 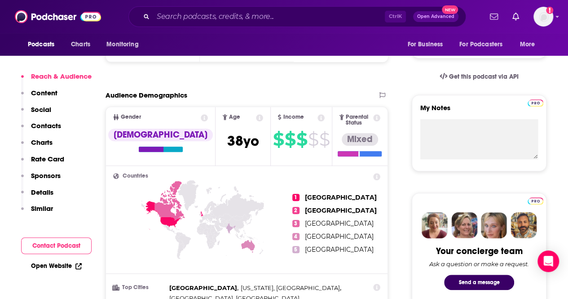 I want to click on span: 2, so click(x=296, y=210).